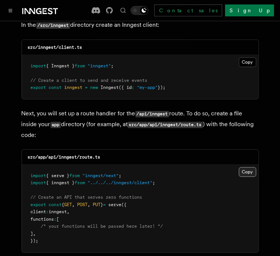 The image size is (280, 256). I want to click on button: Toggle dark mode, so click(140, 10).